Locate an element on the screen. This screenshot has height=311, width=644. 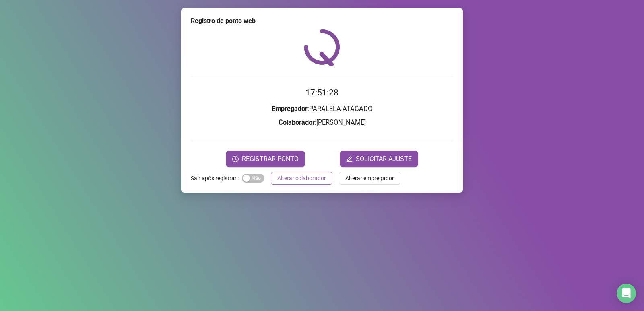
span: edit is located at coordinates (349, 159).